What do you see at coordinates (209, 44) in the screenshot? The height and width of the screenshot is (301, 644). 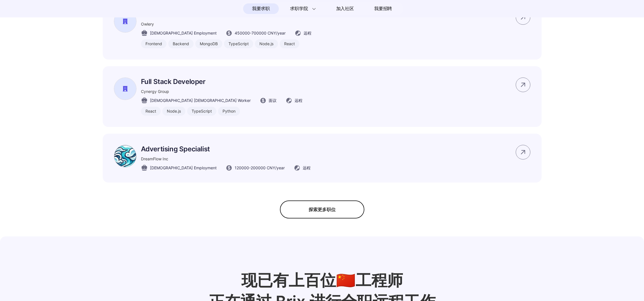 I see `div: MongoDB` at bounding box center [209, 44].